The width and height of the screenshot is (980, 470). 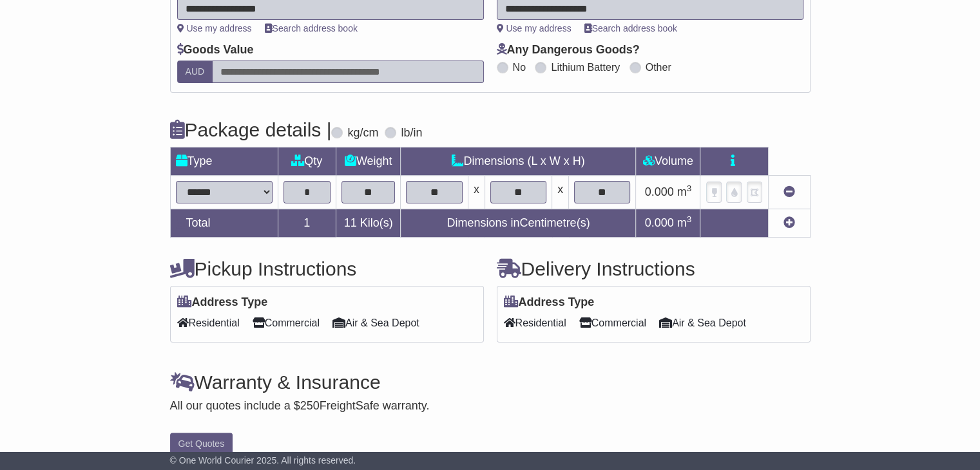 I want to click on td: Dimensions in Centimetre(s), so click(x=518, y=224).